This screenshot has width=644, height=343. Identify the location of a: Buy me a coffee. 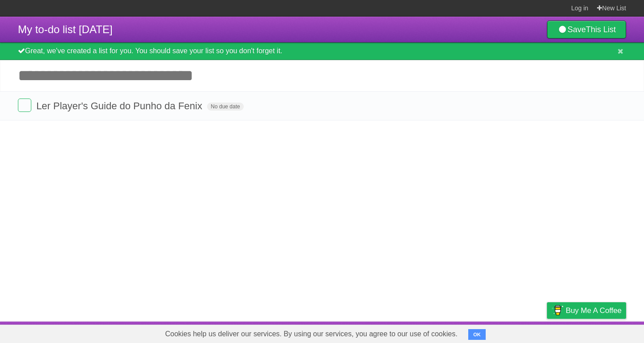
(586, 310).